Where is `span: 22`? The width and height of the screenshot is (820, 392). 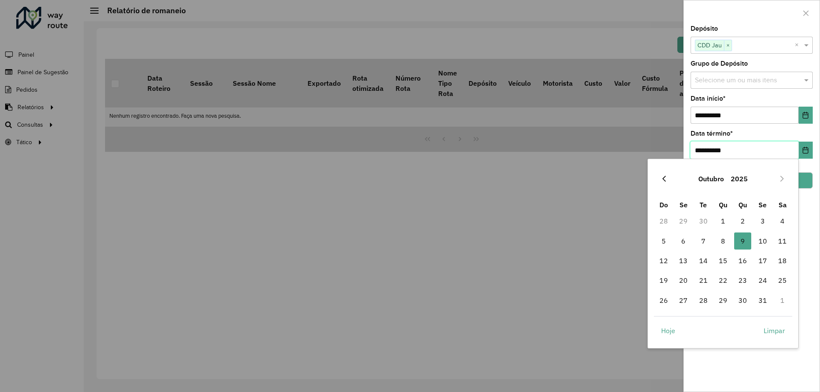
span: 22 is located at coordinates (723, 280).